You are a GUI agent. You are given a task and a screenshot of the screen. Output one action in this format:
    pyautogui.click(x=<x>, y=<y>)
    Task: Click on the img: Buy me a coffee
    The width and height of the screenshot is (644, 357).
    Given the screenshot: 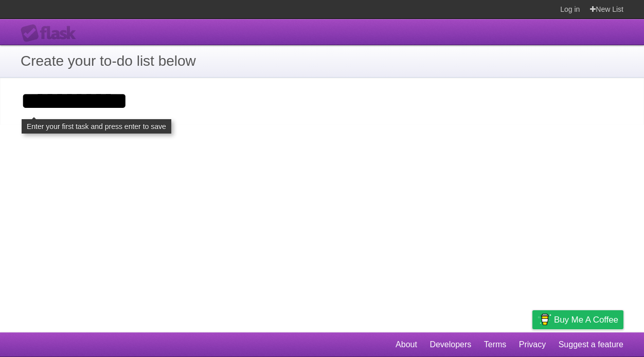 What is the action you would take?
    pyautogui.click(x=544, y=320)
    